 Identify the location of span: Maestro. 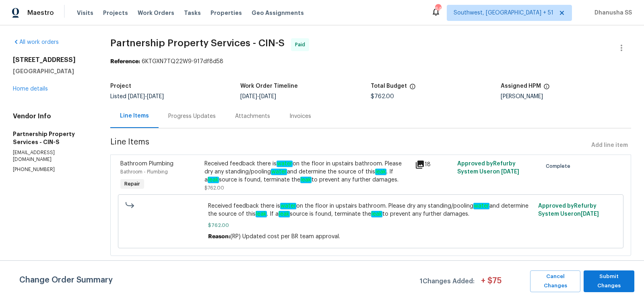
(41, 13).